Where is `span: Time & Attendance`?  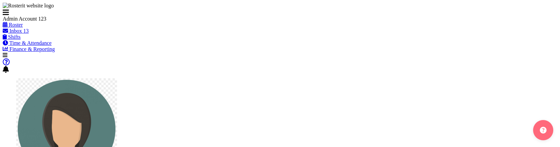
span: Time & Attendance is located at coordinates (31, 43).